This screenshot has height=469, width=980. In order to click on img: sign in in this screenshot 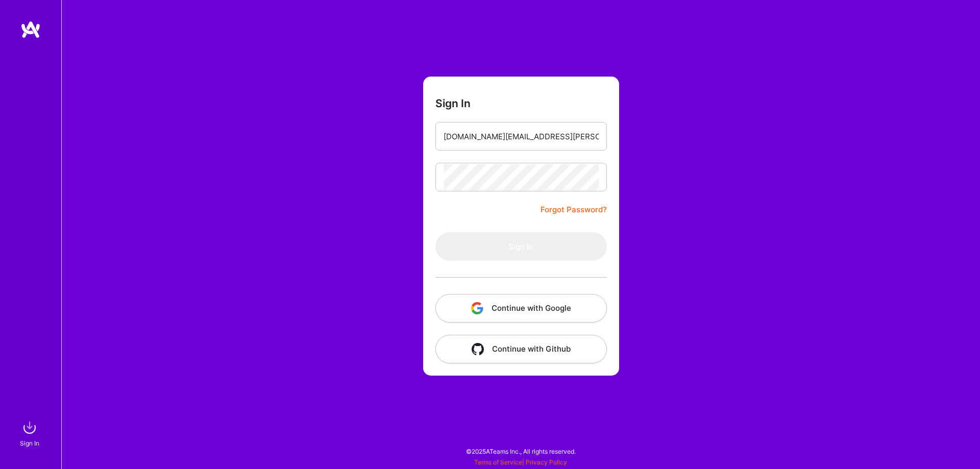, I will do `click(29, 427)`.